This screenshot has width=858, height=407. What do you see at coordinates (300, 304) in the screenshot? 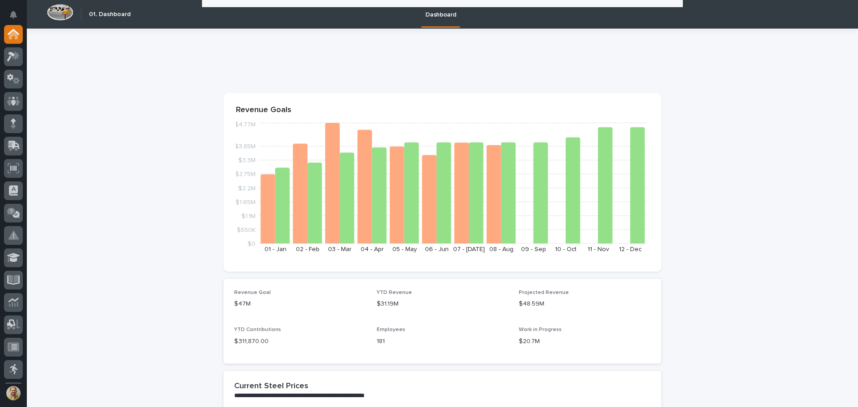
I see `p: $47M` at bounding box center [300, 304].